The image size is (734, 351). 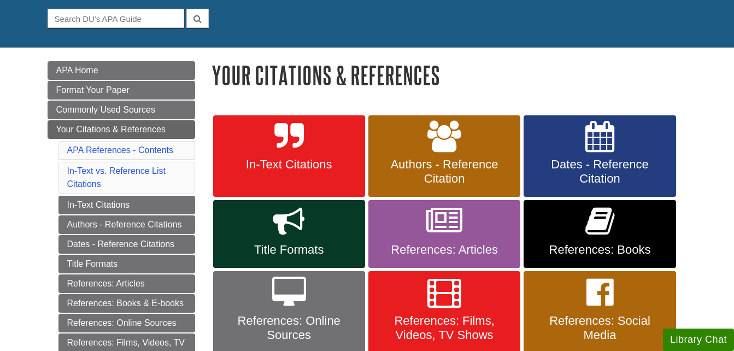 I want to click on a: APA Home, so click(x=121, y=70).